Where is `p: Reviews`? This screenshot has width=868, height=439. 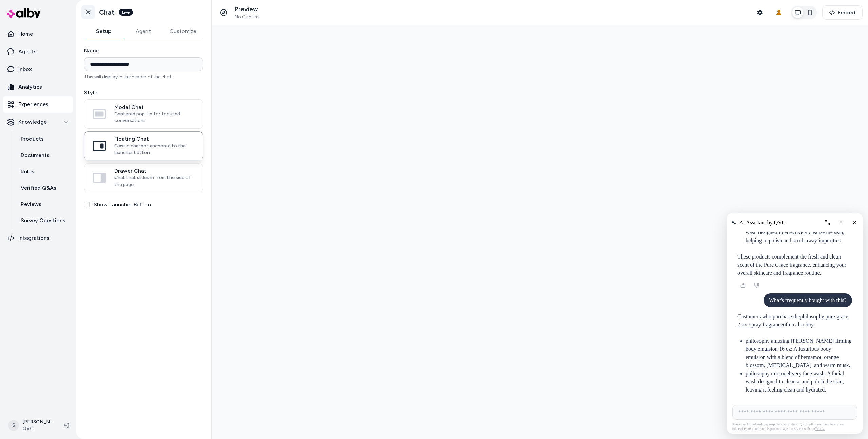 p: Reviews is located at coordinates (31, 204).